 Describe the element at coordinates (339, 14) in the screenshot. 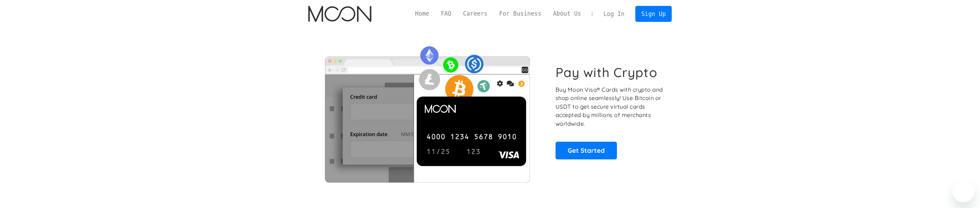

I see `a: home` at that location.